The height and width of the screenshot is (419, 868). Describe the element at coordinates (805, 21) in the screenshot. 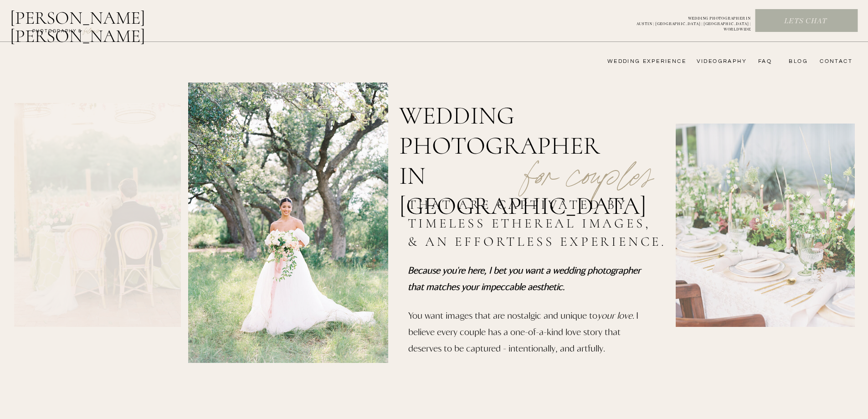

I see `a: Lets chat` at that location.